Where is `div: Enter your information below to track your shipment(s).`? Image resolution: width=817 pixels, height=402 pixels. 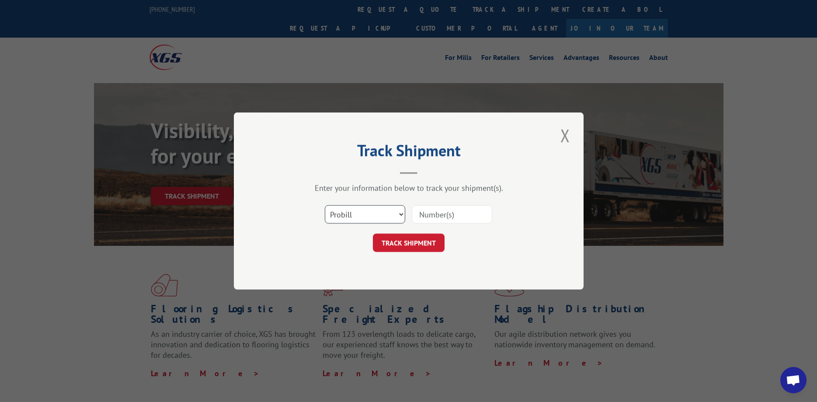
div: Enter your information below to track your shipment(s). is located at coordinates (409, 188).